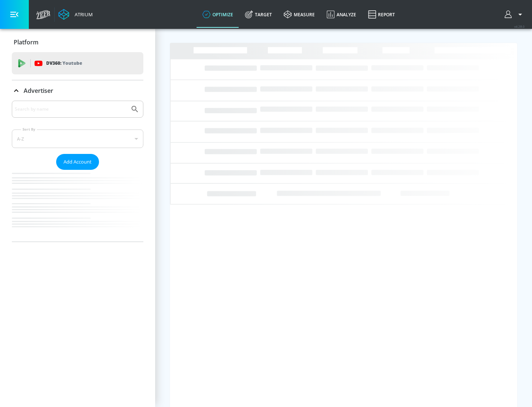 The image size is (532, 407). I want to click on div: Atrium, so click(82, 14).